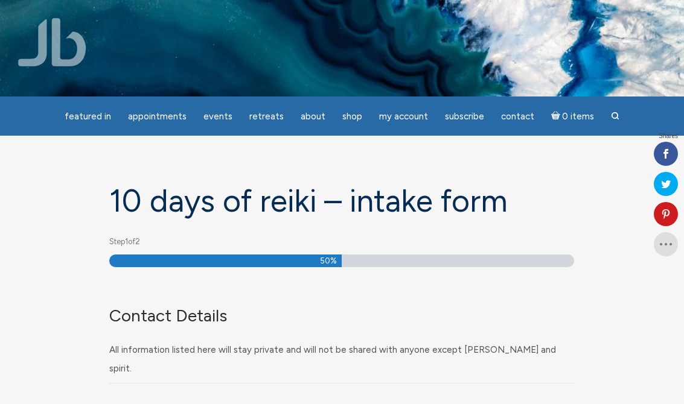  What do you see at coordinates (126, 241) in the screenshot?
I see `span: 1` at bounding box center [126, 241].